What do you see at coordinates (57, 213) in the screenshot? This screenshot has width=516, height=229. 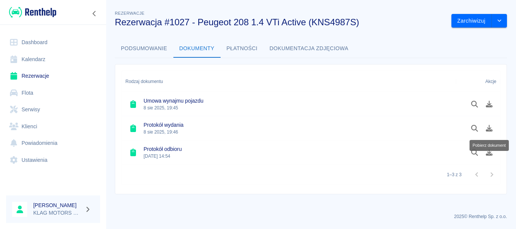 I see `p: KLAG MOTORS Rent a Car` at bounding box center [57, 213].